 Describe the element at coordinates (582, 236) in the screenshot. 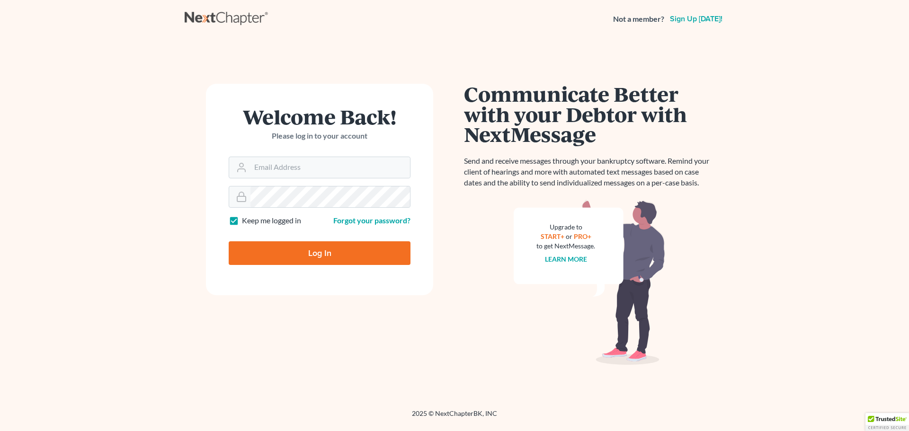

I see `a: PRO+` at that location.